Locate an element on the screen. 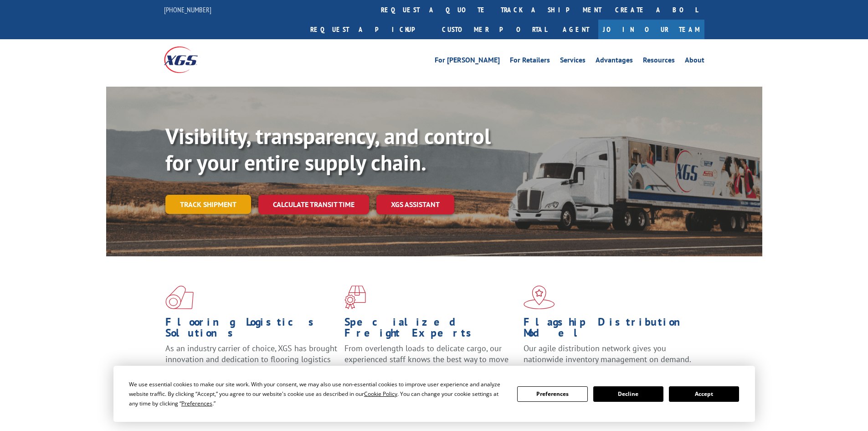  a: Join Our Team is located at coordinates (651, 29).